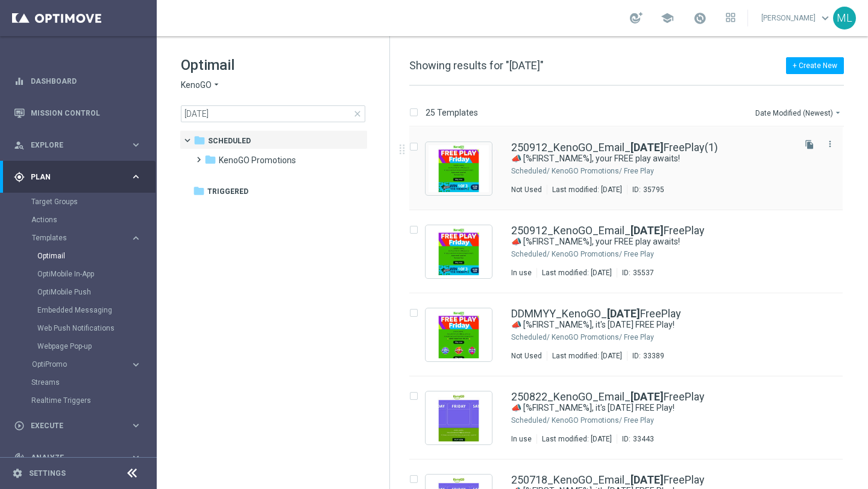 This screenshot has height=489, width=868. Describe the element at coordinates (459, 252) in the screenshot. I see `img: 35537.jpeg` at that location.